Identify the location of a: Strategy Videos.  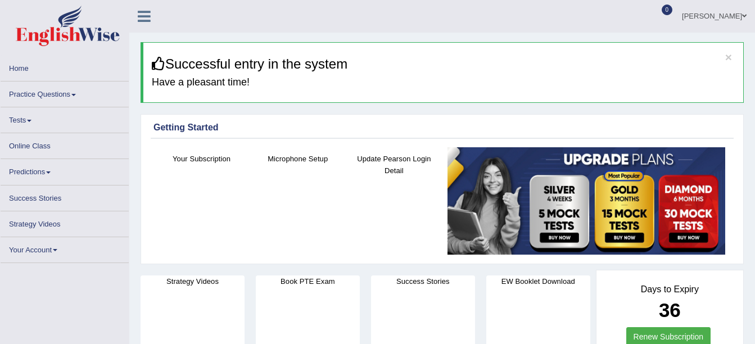
(65, 222).